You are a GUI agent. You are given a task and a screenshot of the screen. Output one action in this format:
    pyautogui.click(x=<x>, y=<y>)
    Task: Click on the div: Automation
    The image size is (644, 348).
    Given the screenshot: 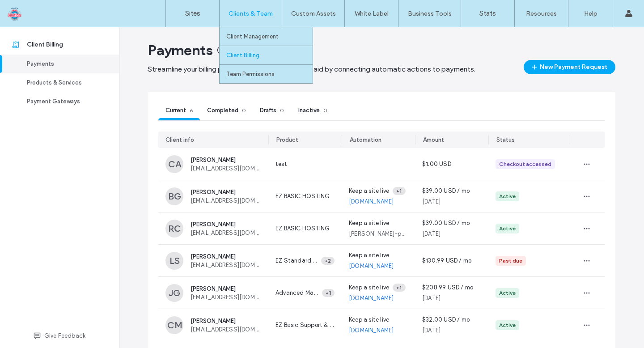 What is the action you would take?
    pyautogui.click(x=365, y=140)
    